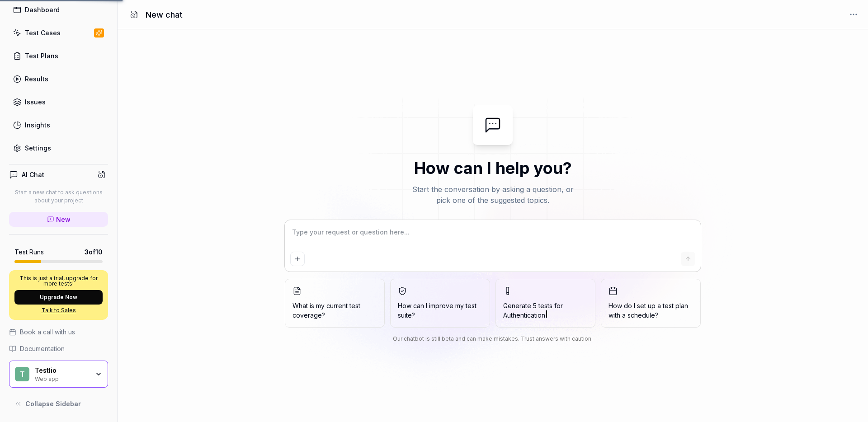 This screenshot has width=868, height=422. Describe the element at coordinates (63, 219) in the screenshot. I see `span: New` at that location.